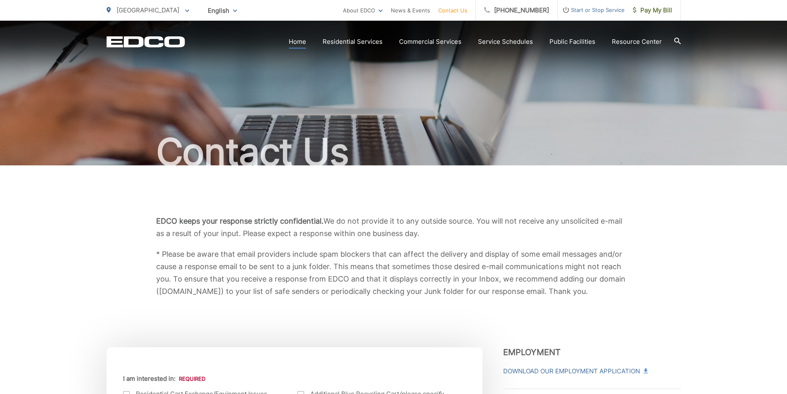 This screenshot has width=787, height=394. I want to click on a: About EDCO, so click(363, 10).